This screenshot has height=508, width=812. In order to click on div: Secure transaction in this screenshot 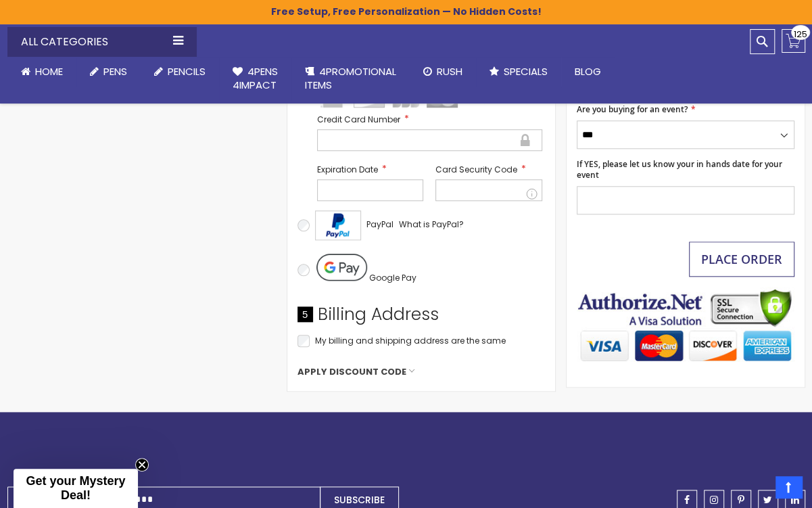, I will do `click(525, 140)`.